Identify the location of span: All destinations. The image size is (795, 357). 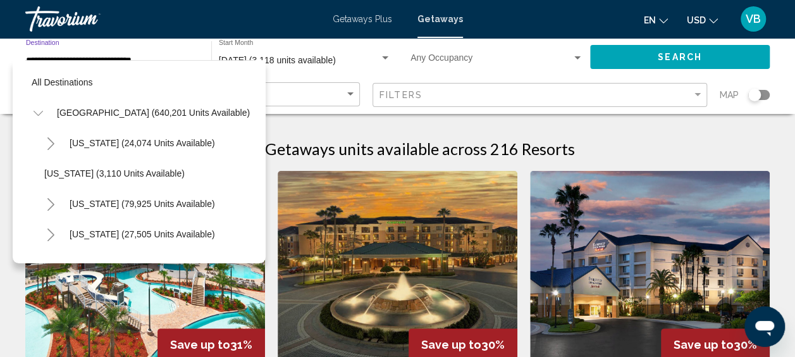
(62, 82).